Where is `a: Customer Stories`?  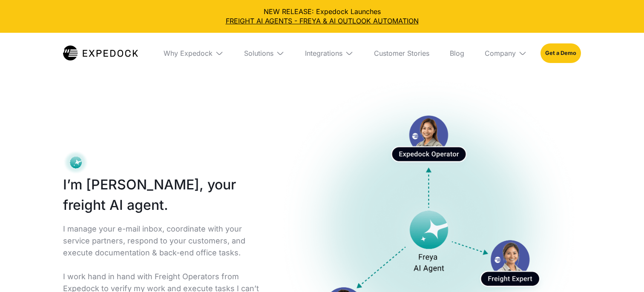
a: Customer Stories is located at coordinates (402, 53).